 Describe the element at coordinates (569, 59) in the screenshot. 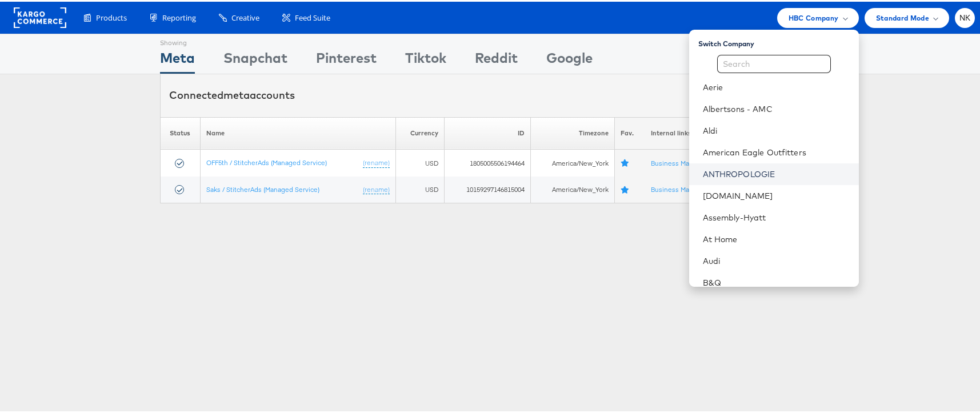

I see `div: Google` at that location.